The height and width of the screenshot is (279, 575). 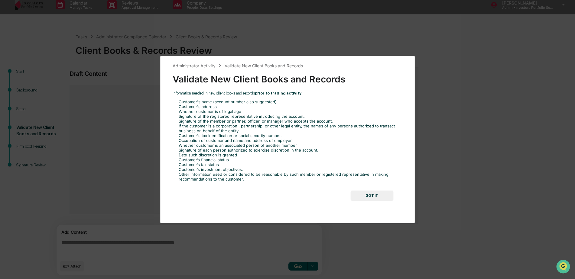 What do you see at coordinates (8, 8) in the screenshot?
I see `img: f2157a4c-a0d3-4daa-907e-bb6f0de503a5-1751232295721` at bounding box center [8, 8].